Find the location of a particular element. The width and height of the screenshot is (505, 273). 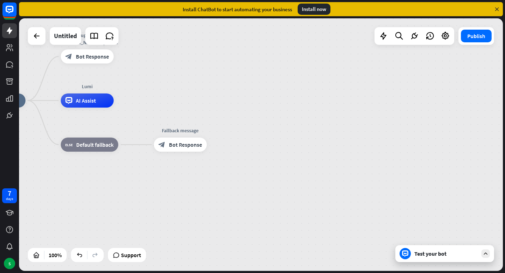

button: Open LiveChat chat widget is located at coordinates (16, 13).